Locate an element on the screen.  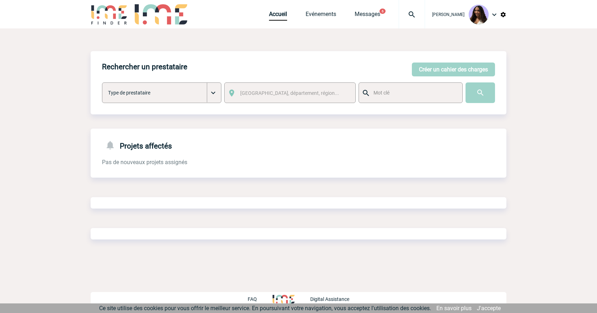
img: 131234-0.jpg is located at coordinates (479, 15).